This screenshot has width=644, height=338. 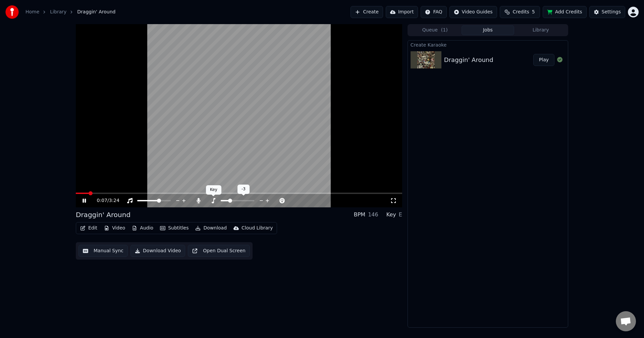 I want to click on button: Create, so click(x=367, y=12).